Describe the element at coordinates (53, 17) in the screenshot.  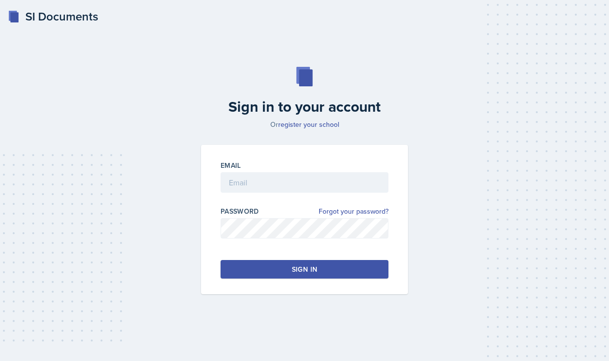
I see `div: SI Documents` at that location.